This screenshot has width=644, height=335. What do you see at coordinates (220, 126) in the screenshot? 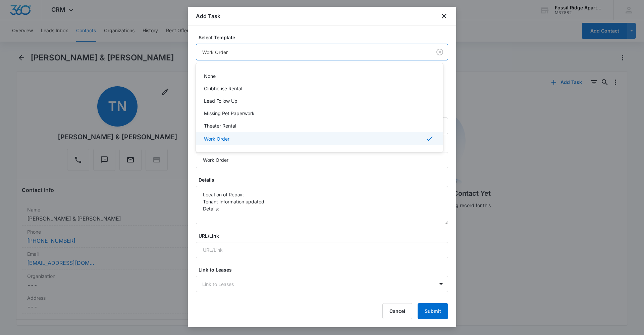
I see `p: Theater Rental` at bounding box center [220, 126].